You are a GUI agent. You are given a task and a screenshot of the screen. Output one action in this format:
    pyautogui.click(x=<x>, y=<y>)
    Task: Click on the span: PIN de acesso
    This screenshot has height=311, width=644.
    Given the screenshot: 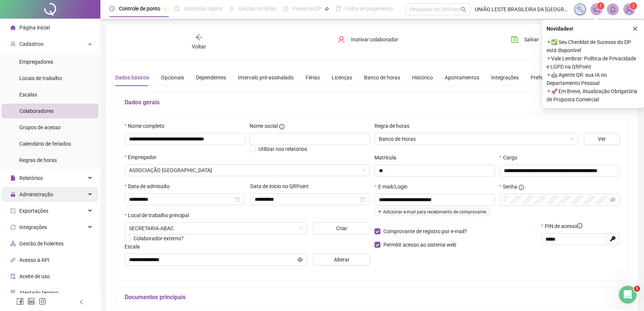 What is the action you would take?
    pyautogui.click(x=563, y=226)
    